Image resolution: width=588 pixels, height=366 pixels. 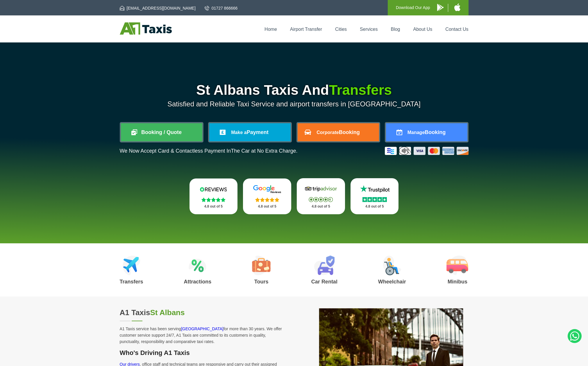 What do you see at coordinates (395, 29) in the screenshot?
I see `a: Blog` at bounding box center [395, 29].